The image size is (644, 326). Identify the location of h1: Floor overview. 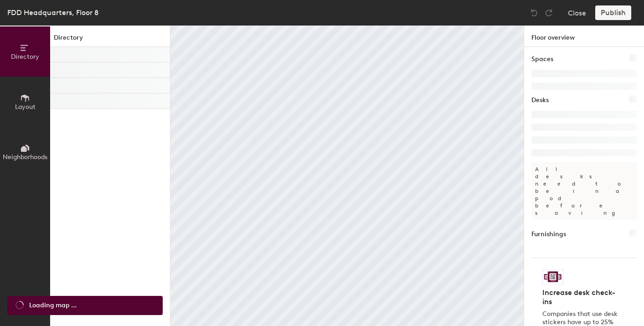
(584, 36).